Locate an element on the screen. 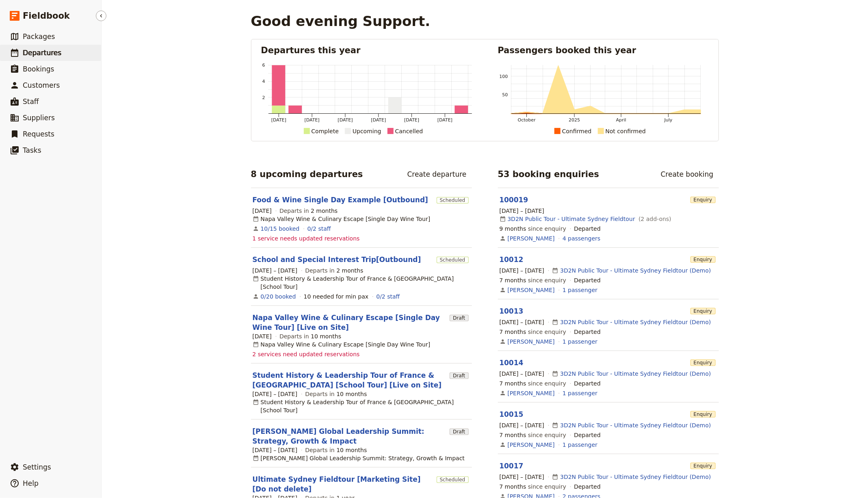  span: 10 months is located at coordinates (351, 450).